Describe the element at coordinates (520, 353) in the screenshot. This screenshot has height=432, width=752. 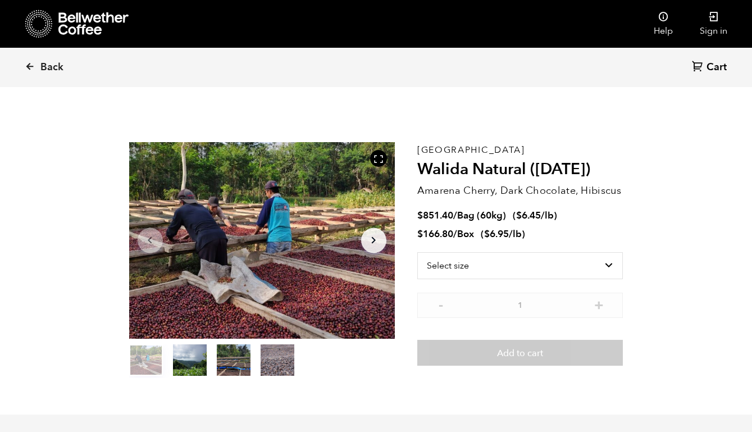
I see `button: Add to cart` at that location.